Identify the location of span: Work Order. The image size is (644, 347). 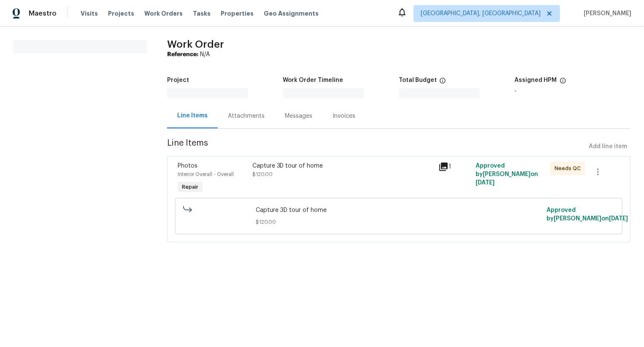
(195, 45).